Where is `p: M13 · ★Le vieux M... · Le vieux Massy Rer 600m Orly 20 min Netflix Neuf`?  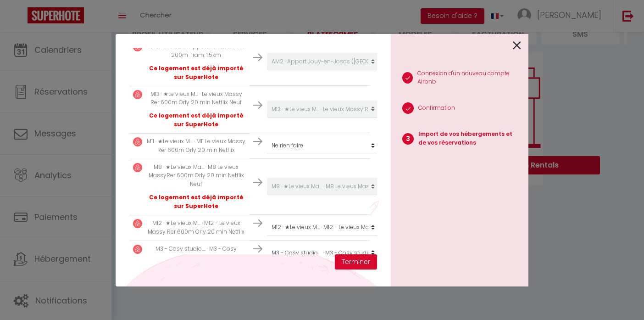 p: M13 · ★Le vieux M... · Le vieux Massy Rer 600m Orly 20 min Netflix Neuf is located at coordinates (197, 99).